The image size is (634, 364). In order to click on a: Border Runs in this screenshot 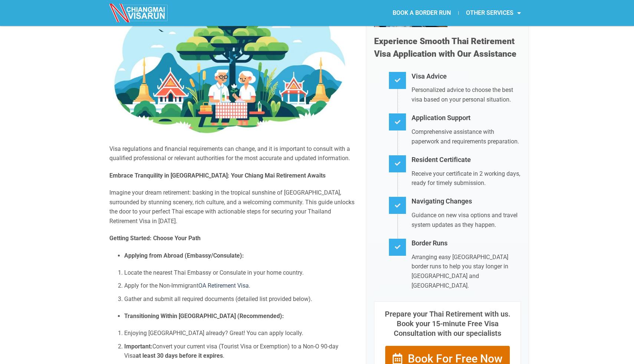, I will do `click(430, 243)`.